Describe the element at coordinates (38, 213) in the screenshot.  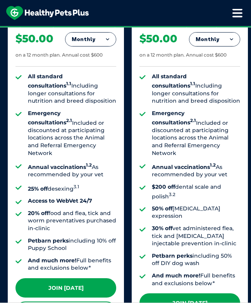
I see `strong: 20% off` at that location.